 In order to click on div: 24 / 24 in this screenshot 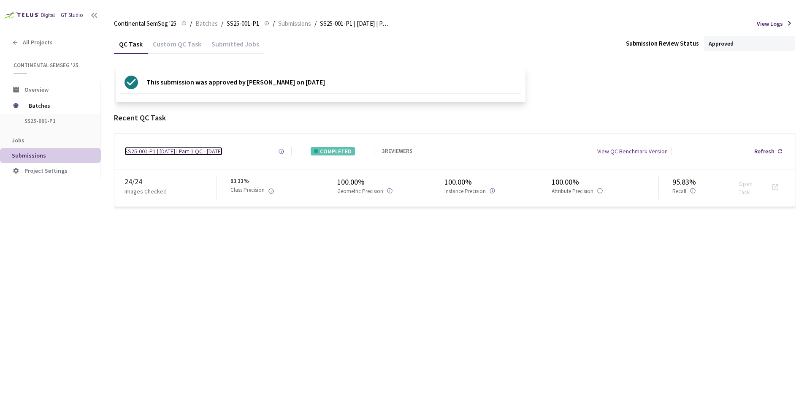, I will do `click(171, 181)`.